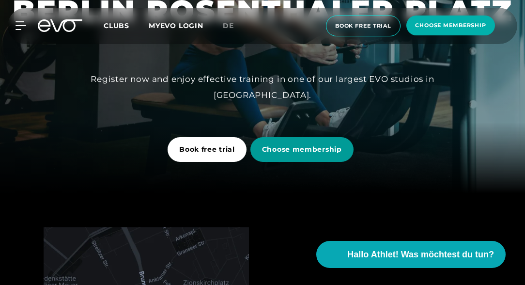 This screenshot has width=525, height=285. I want to click on a: Choose membership, so click(304, 149).